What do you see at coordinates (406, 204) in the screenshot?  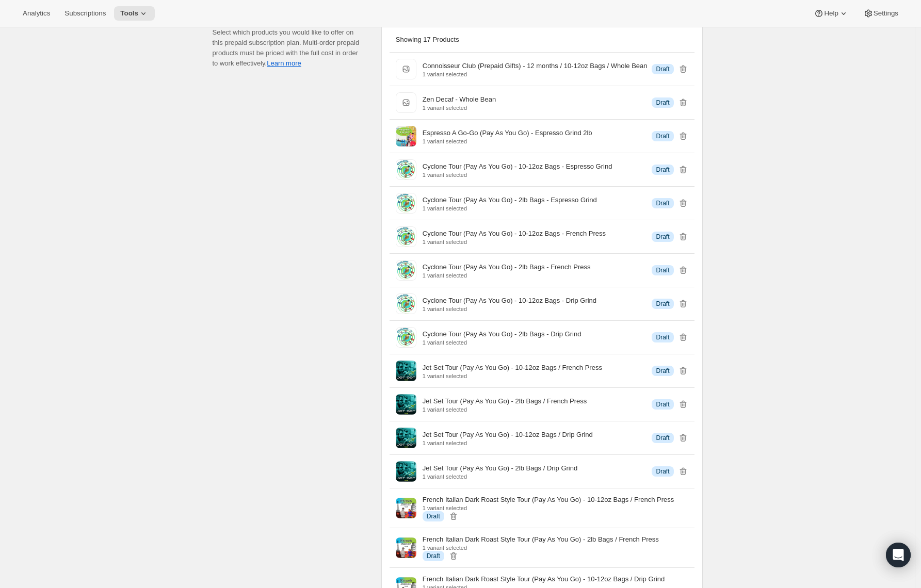 I see `img: Cyclone Tour (Pay As You Go) - 2lb Bags - Espresso Grind` at bounding box center [406, 204].